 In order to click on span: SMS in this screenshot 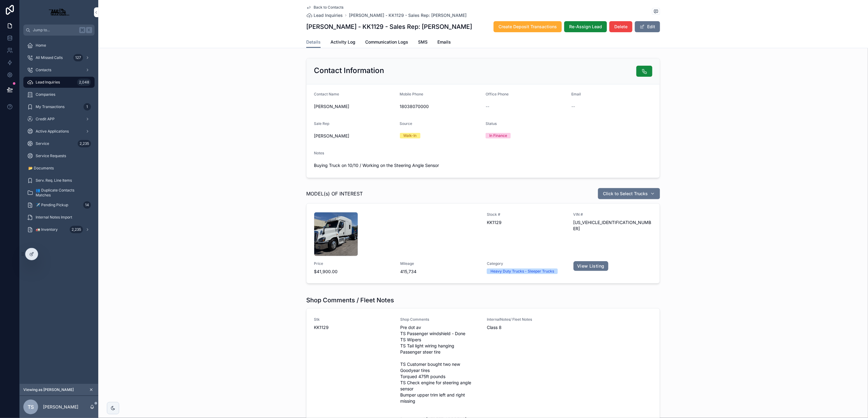, I will do `click(422, 42)`.